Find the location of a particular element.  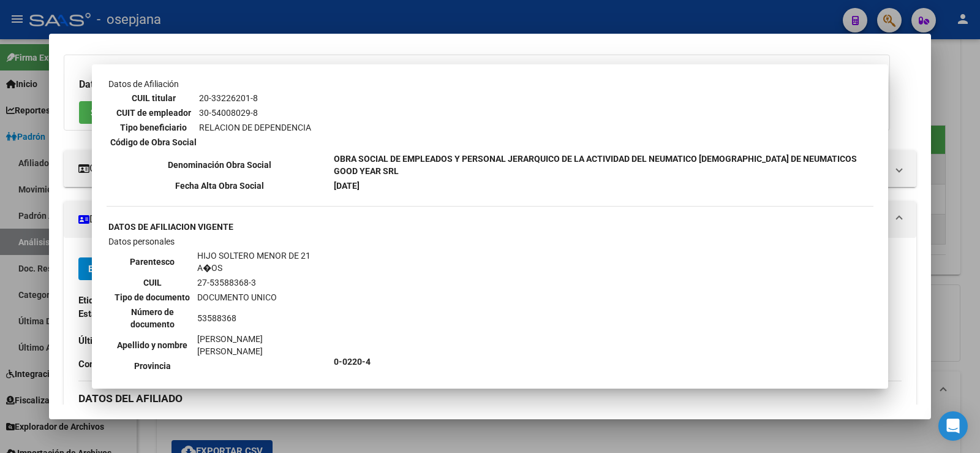

b: 0-0220-4 is located at coordinates (353, 362).